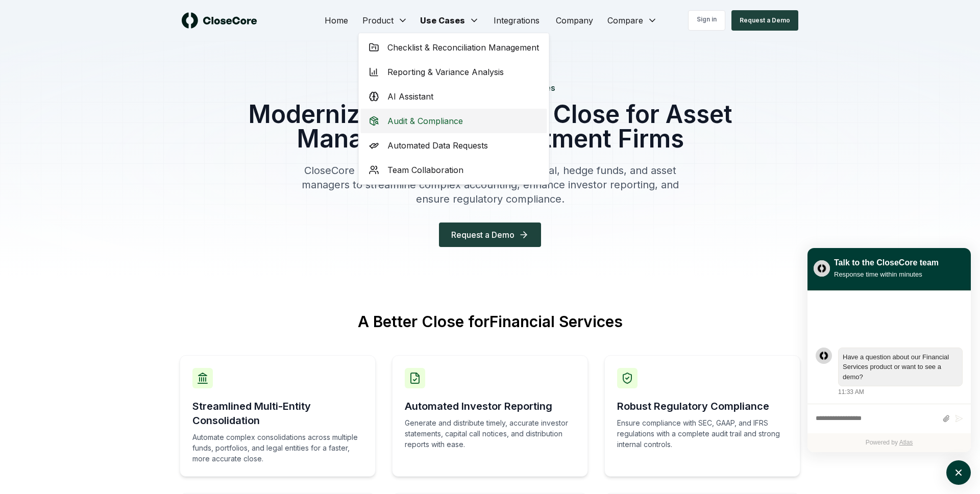 The width and height of the screenshot is (980, 494). I want to click on div: atlas-message-bubble, so click(901, 367).